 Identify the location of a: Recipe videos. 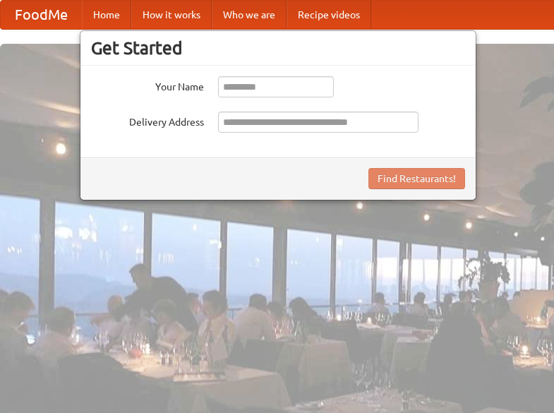
(329, 15).